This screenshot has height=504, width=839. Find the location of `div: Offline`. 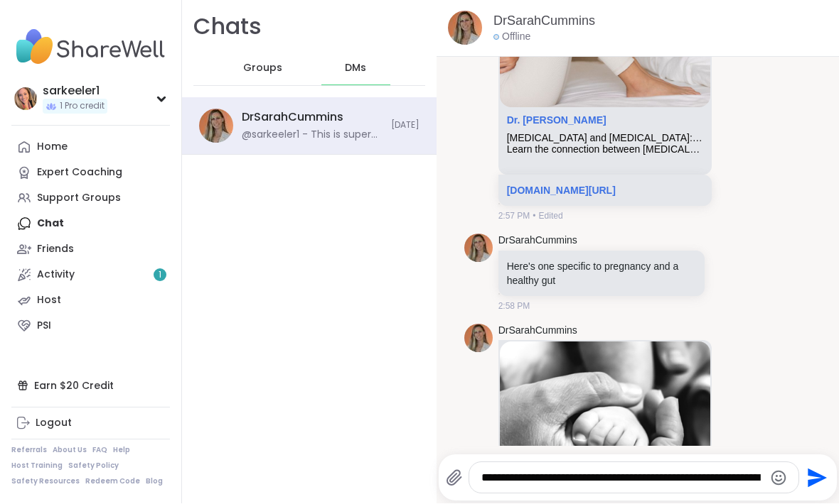

div: Offline is located at coordinates (511, 38).